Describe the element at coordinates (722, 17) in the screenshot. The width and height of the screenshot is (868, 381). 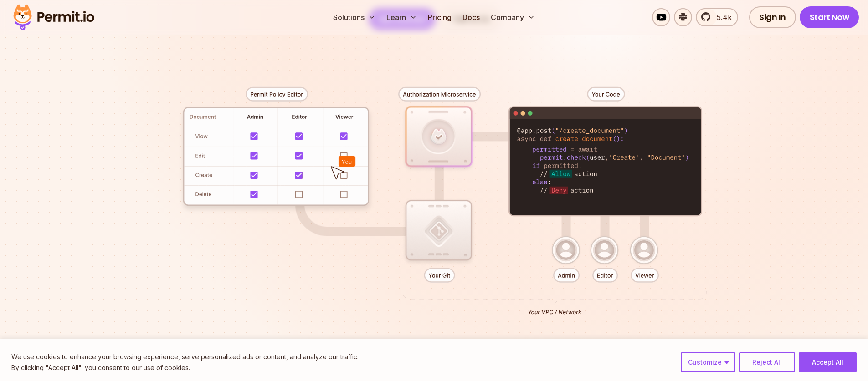
I see `span: 5.4k` at that location.